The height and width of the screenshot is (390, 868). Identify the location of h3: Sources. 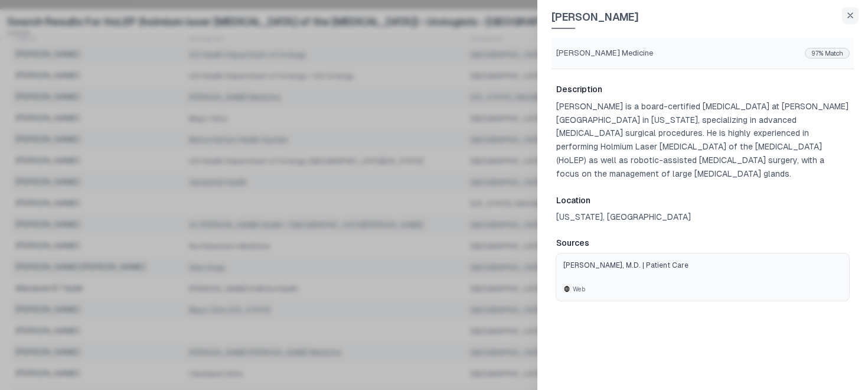
(703, 243).